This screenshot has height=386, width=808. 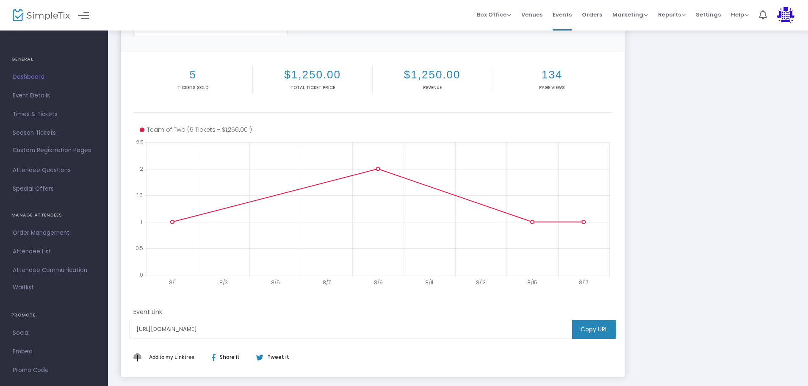 I want to click on span: Venues, so click(x=532, y=14).